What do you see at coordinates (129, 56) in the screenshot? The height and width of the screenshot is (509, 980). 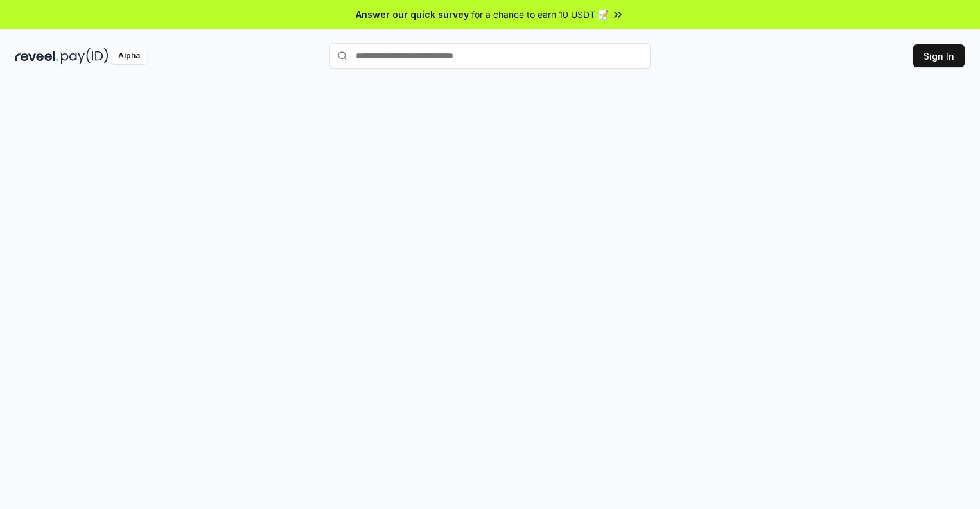 I see `div: Alpha` at bounding box center [129, 56].